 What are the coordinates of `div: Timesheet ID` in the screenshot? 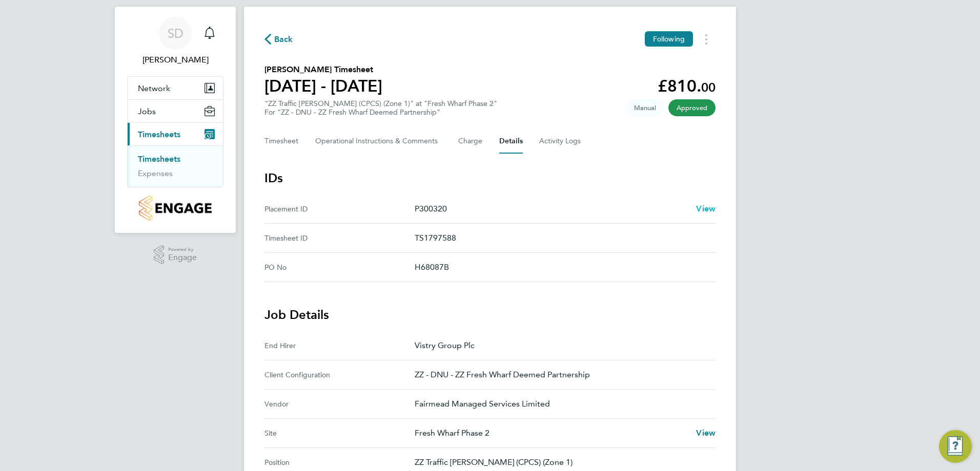 It's located at (339, 238).